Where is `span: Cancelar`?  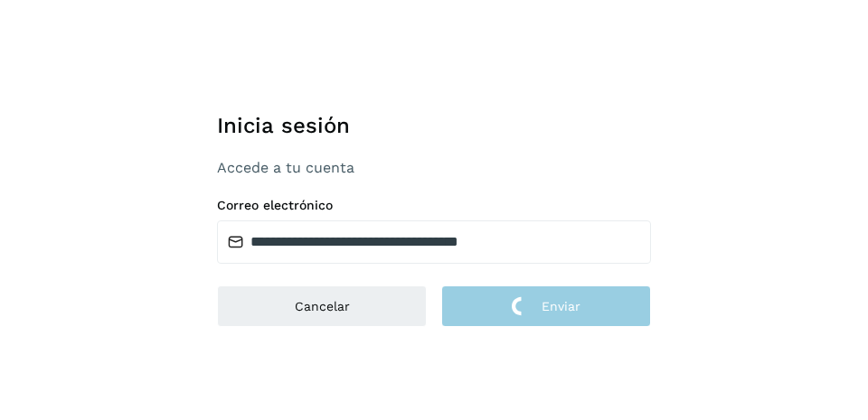 span: Cancelar is located at coordinates (322, 306).